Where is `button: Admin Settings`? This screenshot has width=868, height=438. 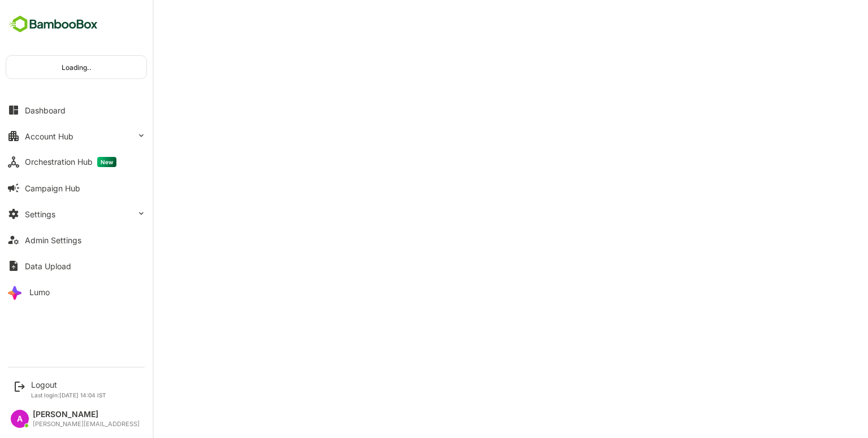 button: Admin Settings is located at coordinates (76, 240).